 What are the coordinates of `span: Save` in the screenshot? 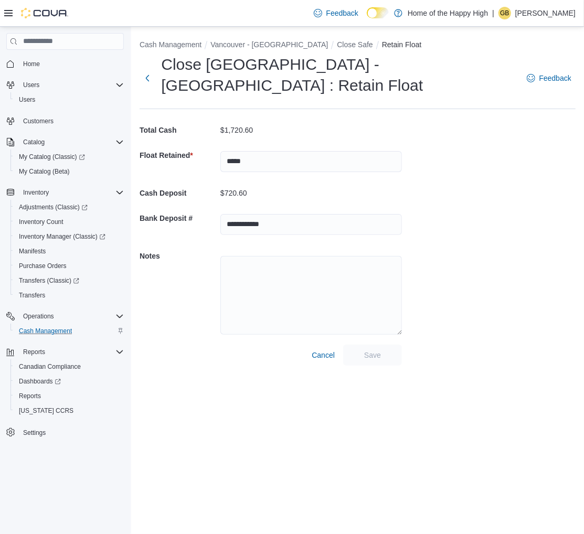 It's located at (372, 355).